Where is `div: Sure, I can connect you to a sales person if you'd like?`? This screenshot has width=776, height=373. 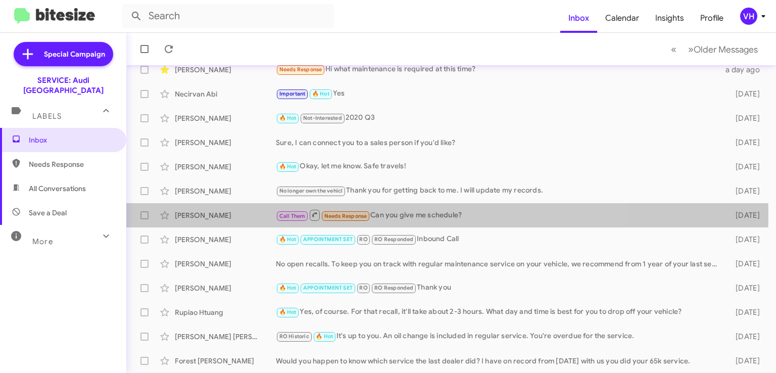 div: Sure, I can connect you to a sales person if you'd like? is located at coordinates (499, 142).